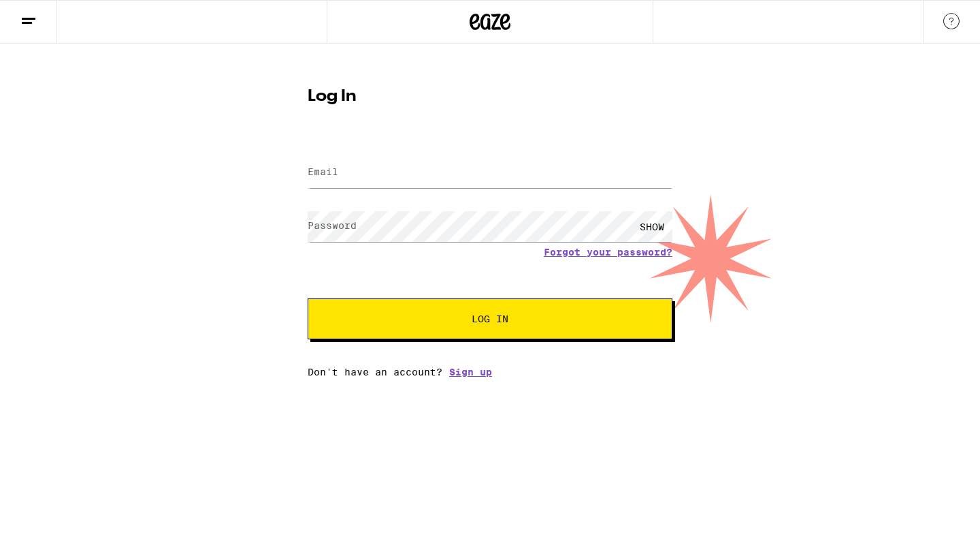 The height and width of the screenshot is (539, 980). Describe the element at coordinates (470, 372) in the screenshot. I see `a: Sign up` at that location.